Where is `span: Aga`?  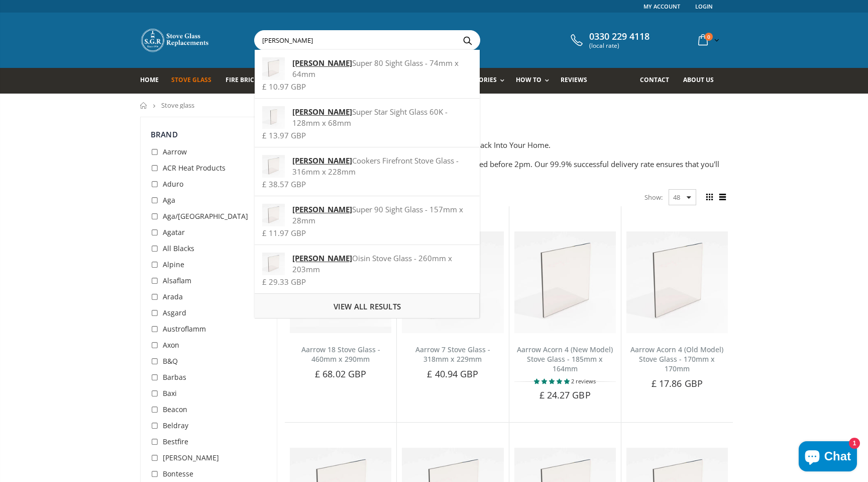
span: Aga is located at coordinates (169, 199).